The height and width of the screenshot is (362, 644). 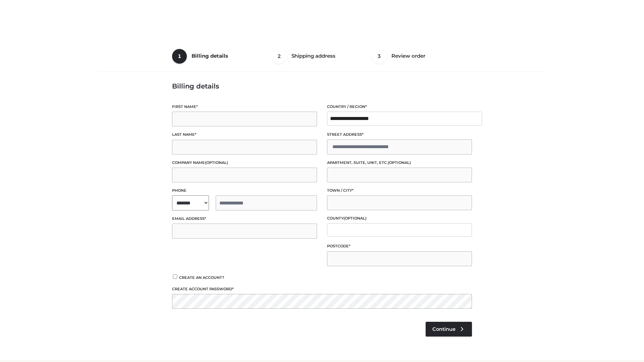 What do you see at coordinates (244, 163) in the screenshot?
I see `label: Company name` at bounding box center [244, 163].